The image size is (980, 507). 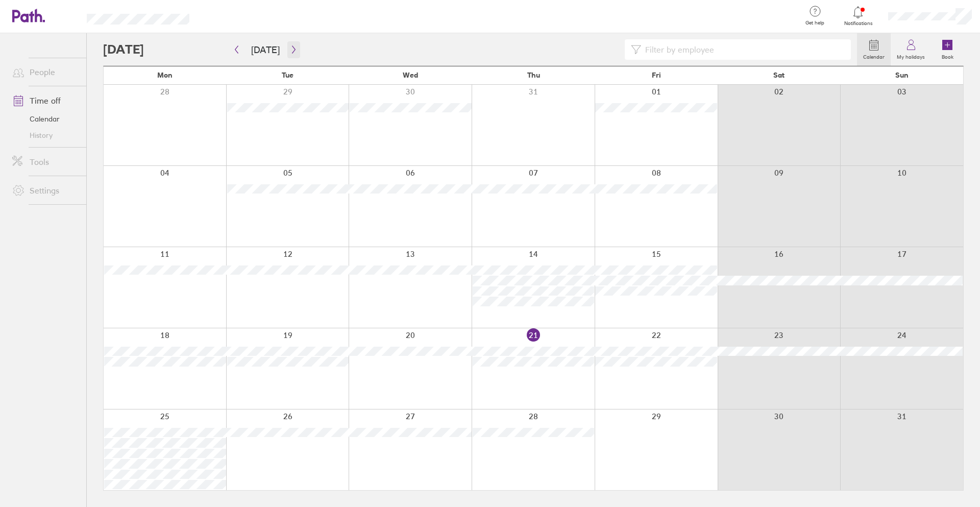 I want to click on a: Tools, so click(x=45, y=162).